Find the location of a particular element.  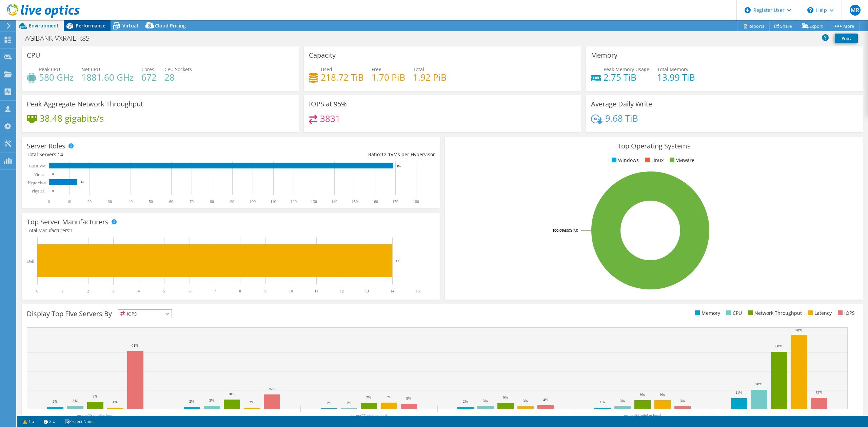

text: 2 is located at coordinates (88, 292).